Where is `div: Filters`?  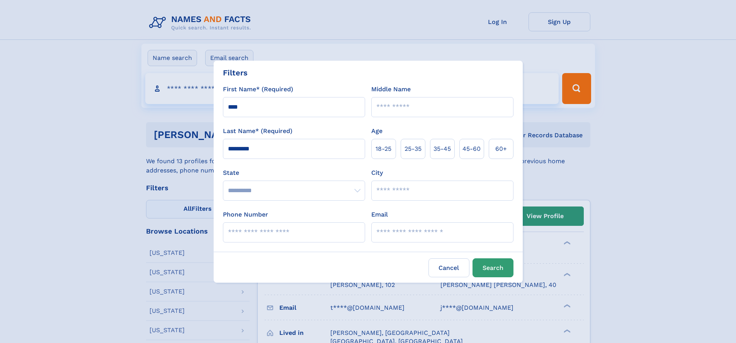
div: Filters is located at coordinates (235, 73).